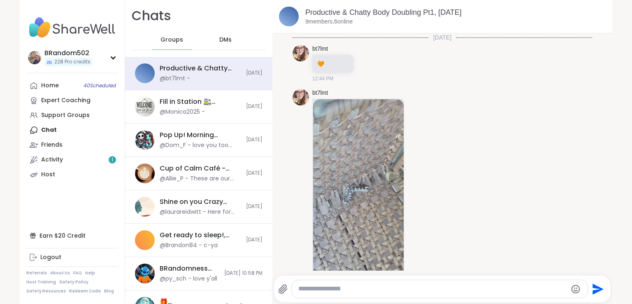 This screenshot has width=632, height=304. What do you see at coordinates (77, 273) in the screenshot?
I see `a: FAQ` at bounding box center [77, 273].